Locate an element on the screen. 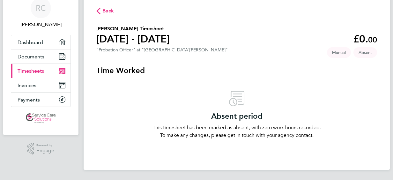  span: Documents is located at coordinates (31, 56).